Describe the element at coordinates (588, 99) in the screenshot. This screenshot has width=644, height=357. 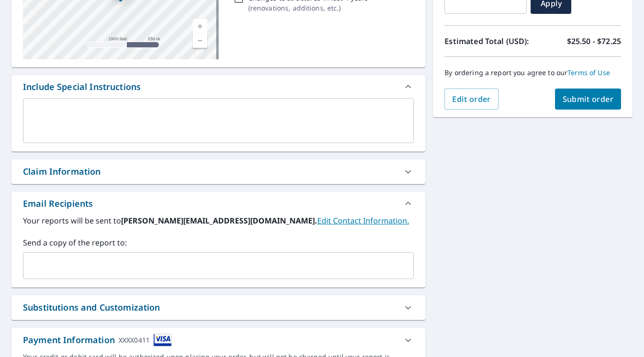
I see `span: Submit order` at that location.